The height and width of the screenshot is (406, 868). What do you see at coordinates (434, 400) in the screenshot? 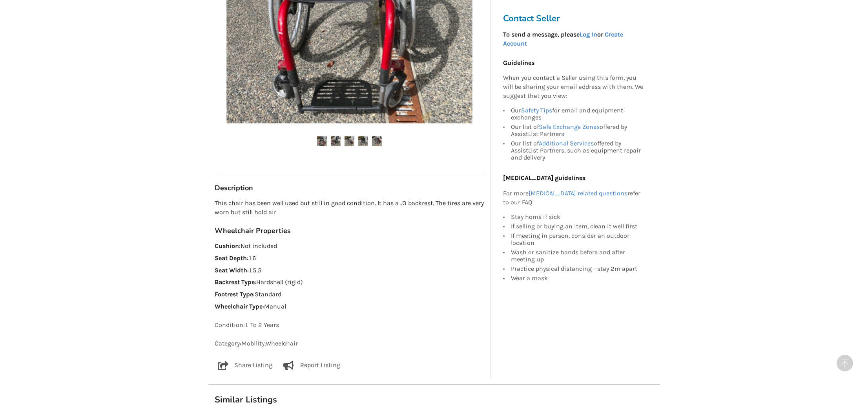
I see `h1: Similar Listings` at bounding box center [434, 400].